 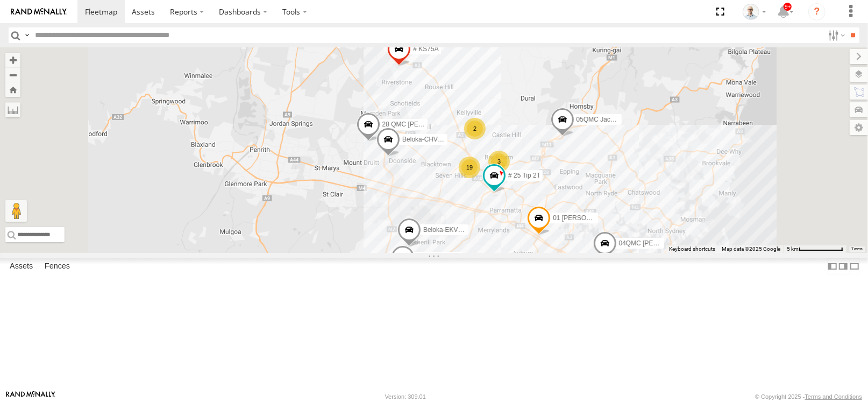 I want to click on span: Beloka-CHV61N, so click(x=426, y=139).